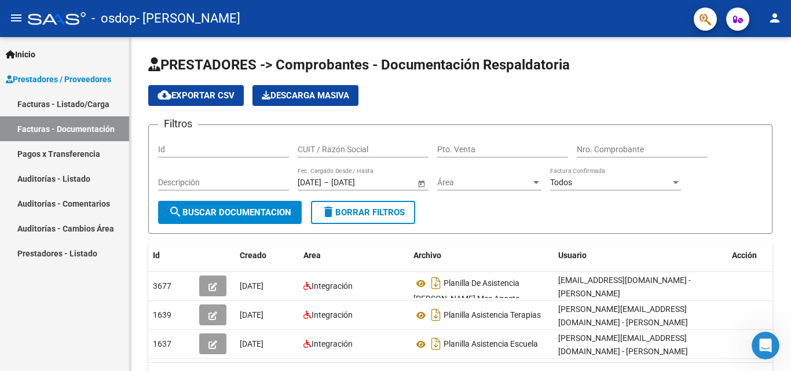  What do you see at coordinates (305, 95) in the screenshot?
I see `button: Descarga Masiva` at bounding box center [305, 95].